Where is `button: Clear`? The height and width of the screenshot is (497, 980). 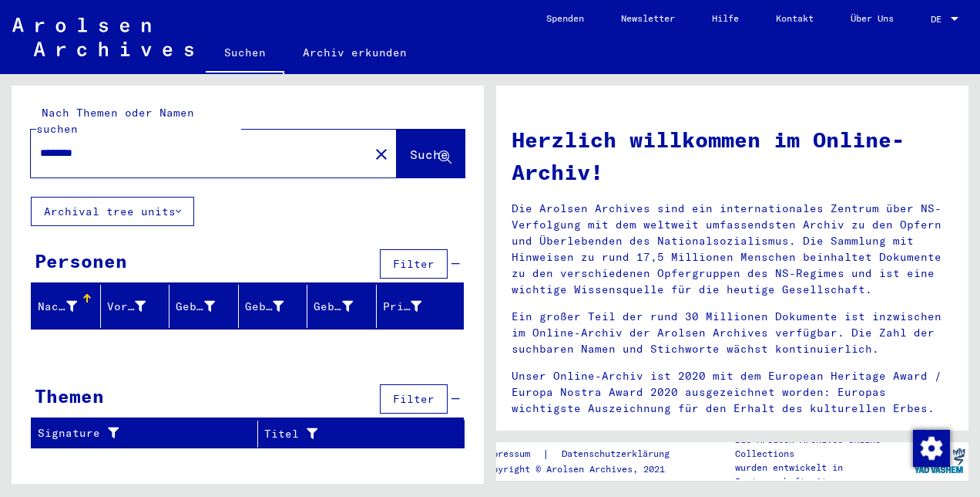
button: Clear is located at coordinates (382, 153).